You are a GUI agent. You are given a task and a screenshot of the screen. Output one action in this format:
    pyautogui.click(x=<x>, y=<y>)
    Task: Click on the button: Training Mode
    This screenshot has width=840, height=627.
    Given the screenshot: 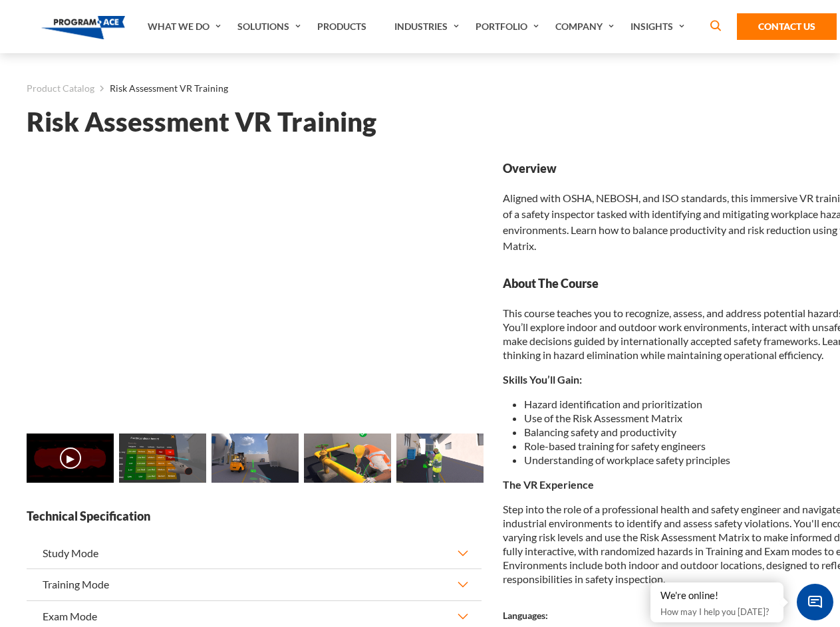 What is the action you would take?
    pyautogui.click(x=254, y=584)
    